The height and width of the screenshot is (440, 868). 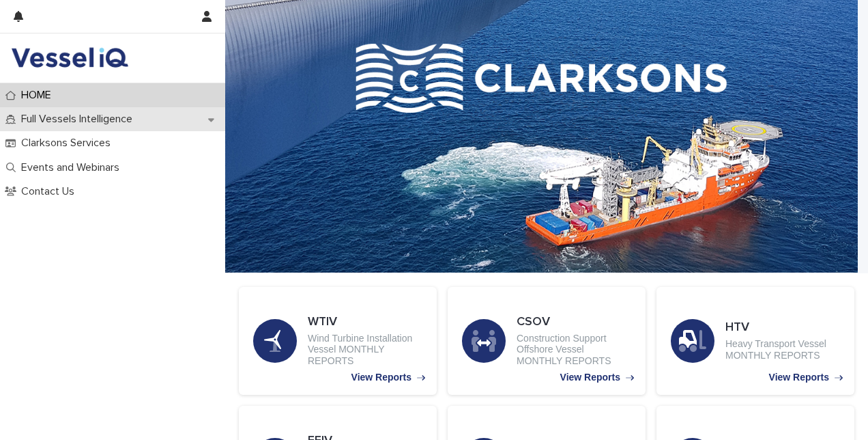 What do you see at coordinates (783, 328) in the screenshot?
I see `h3: HTV` at bounding box center [783, 328].